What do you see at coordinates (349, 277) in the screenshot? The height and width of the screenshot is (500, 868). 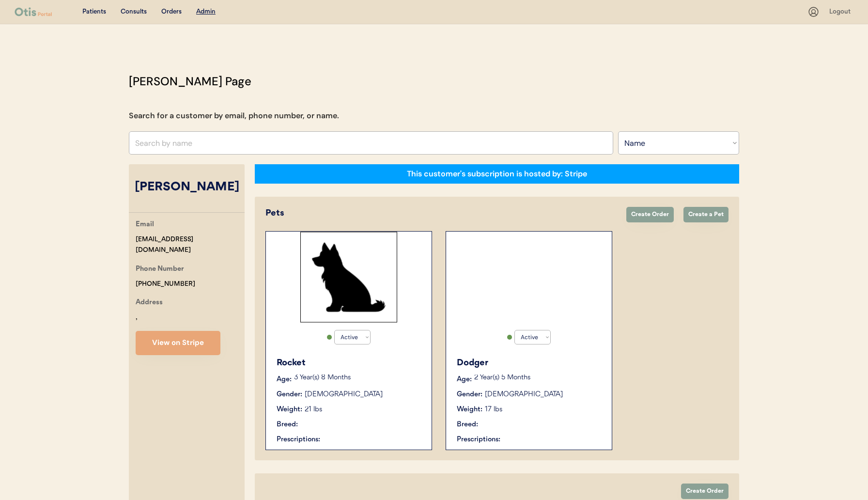 I see `img: Rectangle%2029.svg` at bounding box center [349, 277].